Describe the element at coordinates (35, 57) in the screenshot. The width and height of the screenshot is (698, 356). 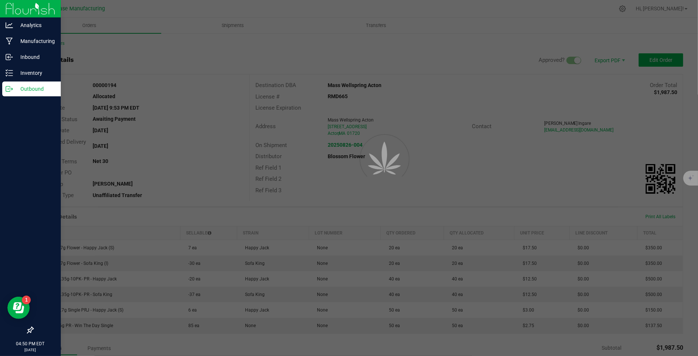
I see `p: Inbound` at that location.